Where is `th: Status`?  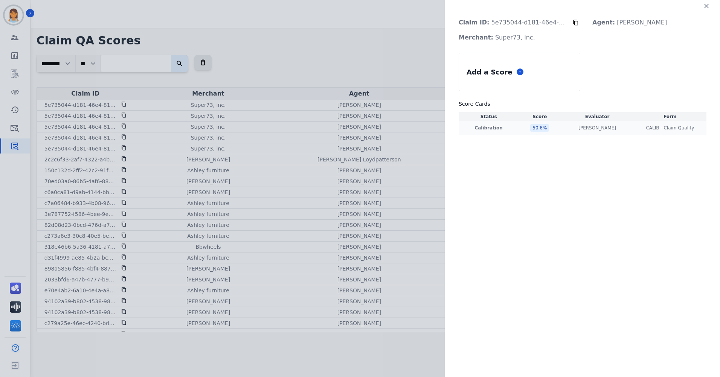 th: Status is located at coordinates (488, 117).